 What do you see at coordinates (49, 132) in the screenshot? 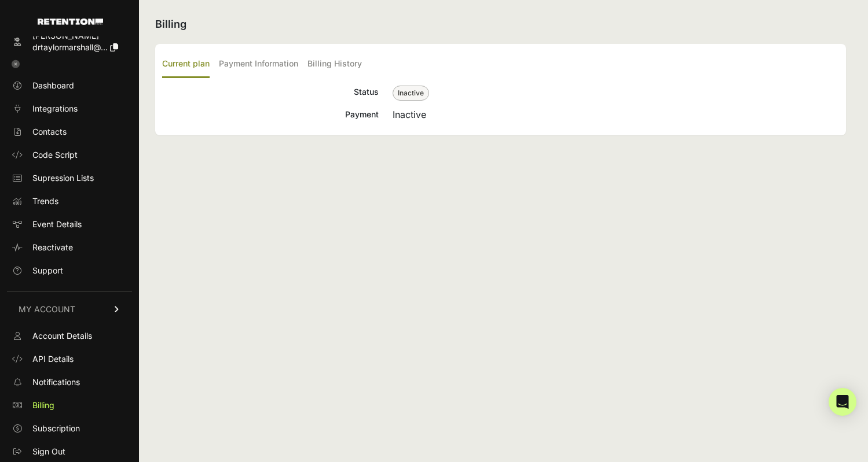
I see `span: Contacts` at bounding box center [49, 132].